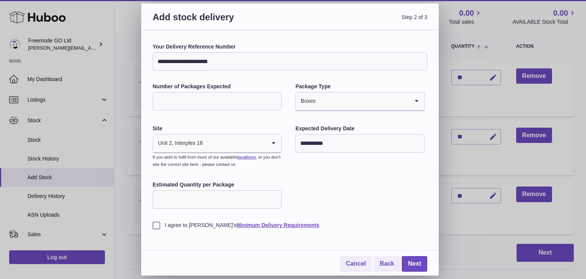 The width and height of the screenshot is (586, 279). I want to click on a: Back, so click(387, 263).